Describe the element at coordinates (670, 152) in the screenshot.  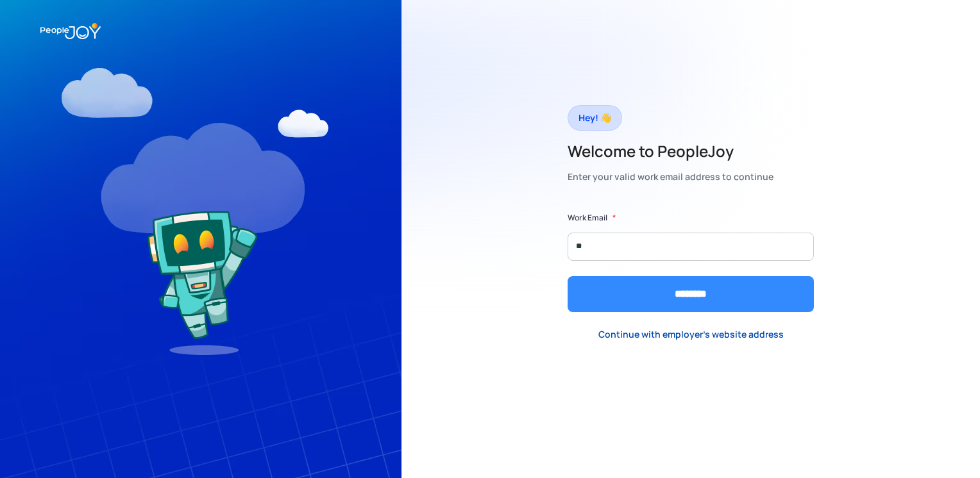
I see `h2: Welcome to PeopleJoy` at that location.